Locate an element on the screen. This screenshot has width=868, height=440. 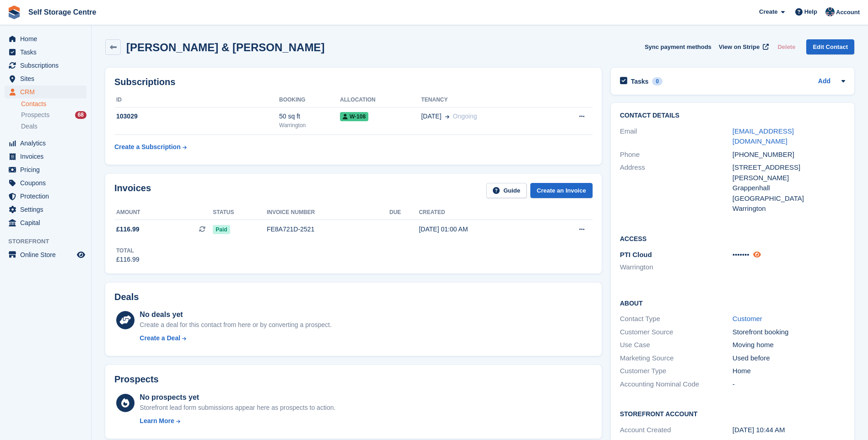
th: Allocation is located at coordinates (380, 100).